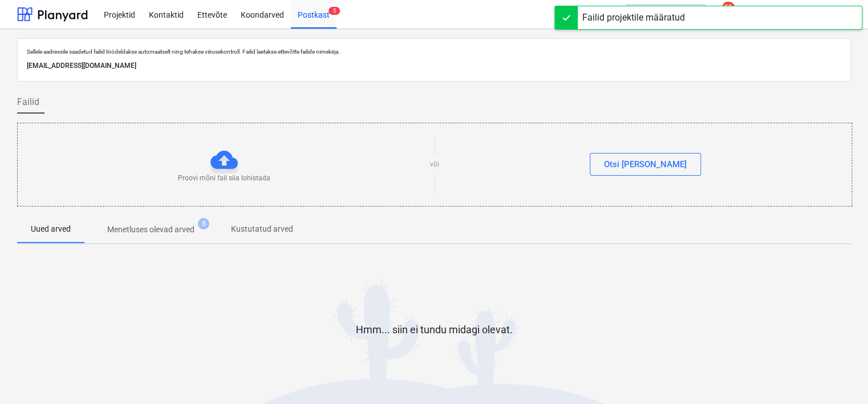  Describe the element at coordinates (633, 18) in the screenshot. I see `div: Failid projektile määratud` at that location.